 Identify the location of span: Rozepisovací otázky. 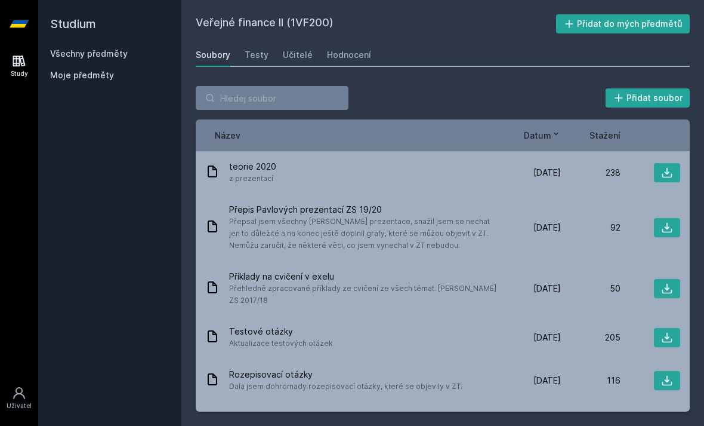
(346, 374).